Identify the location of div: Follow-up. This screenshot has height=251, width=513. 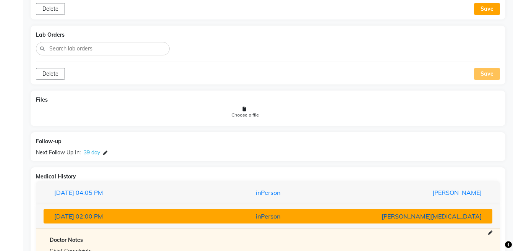
(268, 141).